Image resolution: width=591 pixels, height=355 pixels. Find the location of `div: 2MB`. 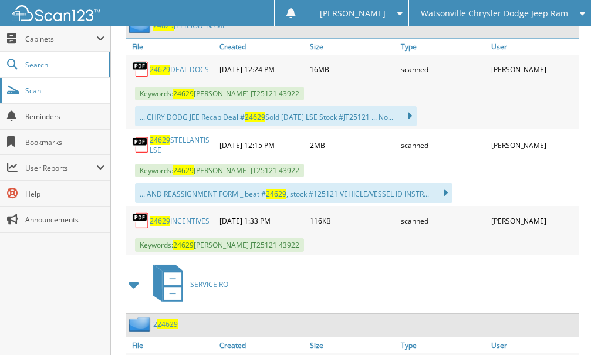

div: 2MB is located at coordinates (352, 145).